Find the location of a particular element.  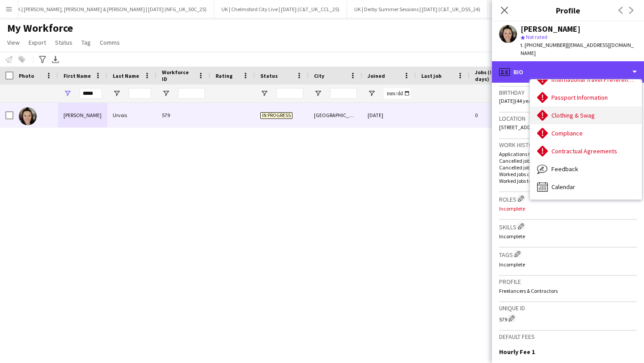

span: Comms is located at coordinates (110, 43).